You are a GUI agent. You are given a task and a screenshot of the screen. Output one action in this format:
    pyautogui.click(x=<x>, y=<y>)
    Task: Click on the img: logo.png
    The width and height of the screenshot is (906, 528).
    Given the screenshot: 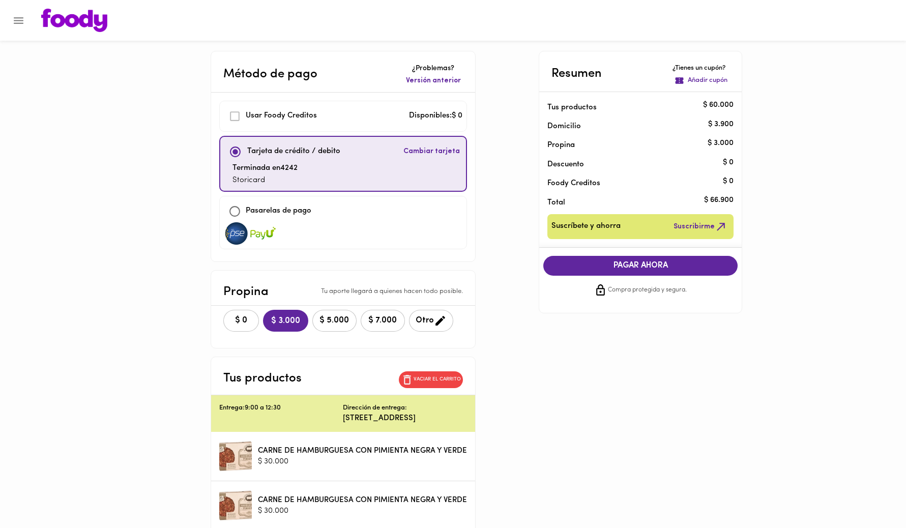 What is the action you would take?
    pyautogui.click(x=74, y=20)
    